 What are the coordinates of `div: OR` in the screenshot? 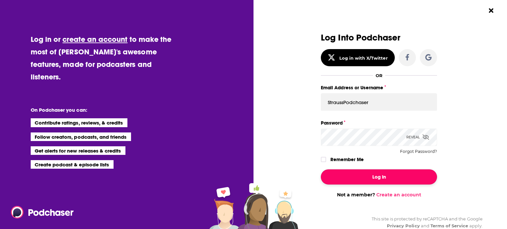 It's located at (379, 76).